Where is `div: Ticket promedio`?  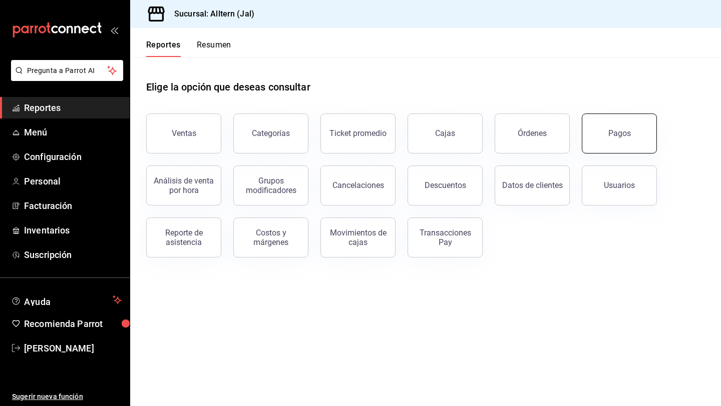 div: Ticket promedio is located at coordinates (358, 133).